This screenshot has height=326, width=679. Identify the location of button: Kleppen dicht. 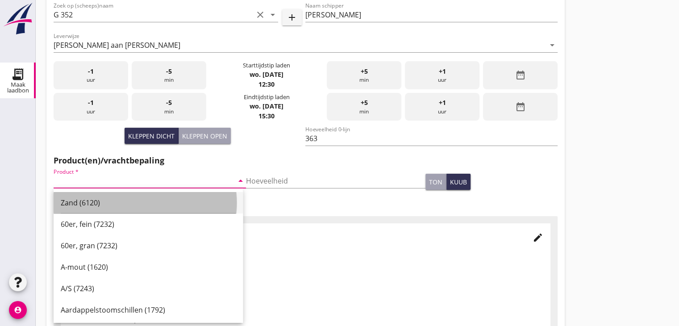
(151, 136).